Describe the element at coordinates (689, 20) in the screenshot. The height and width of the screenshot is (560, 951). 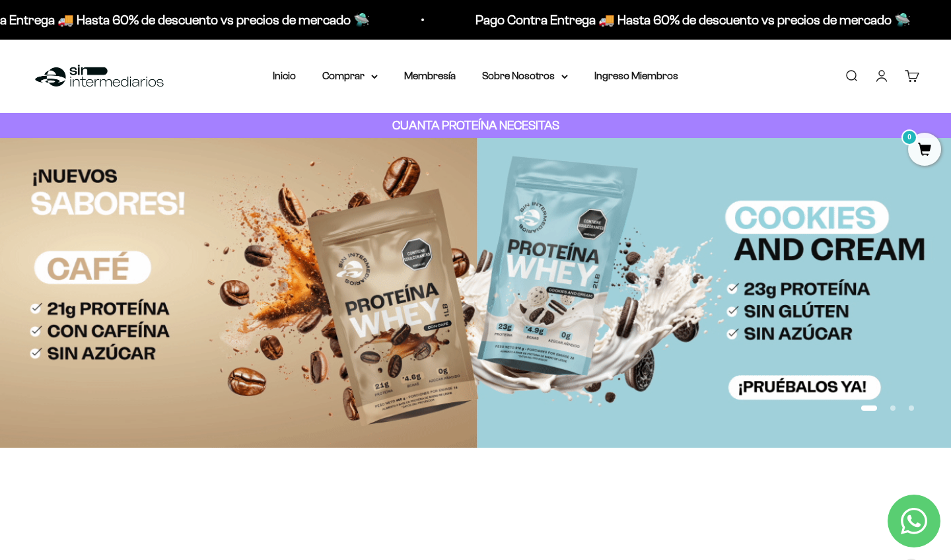
I see `p: Pago Contra Entrega 🚚 Hasta 60% de descuento vs precios de mercado 🛸` at that location.